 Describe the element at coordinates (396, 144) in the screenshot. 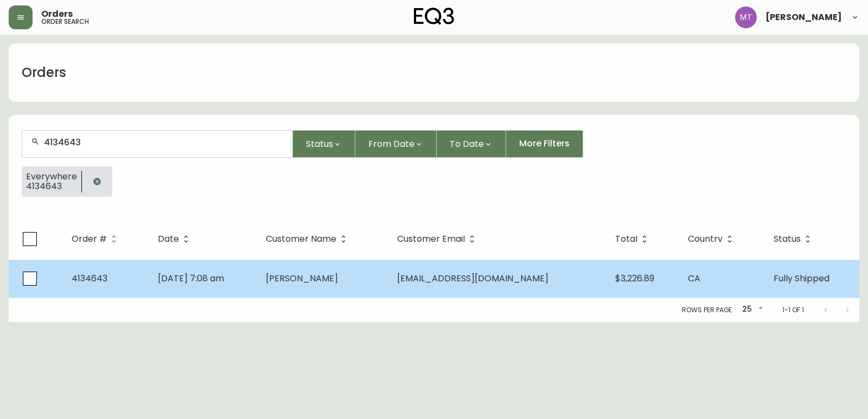

I see `button: From Date` at that location.